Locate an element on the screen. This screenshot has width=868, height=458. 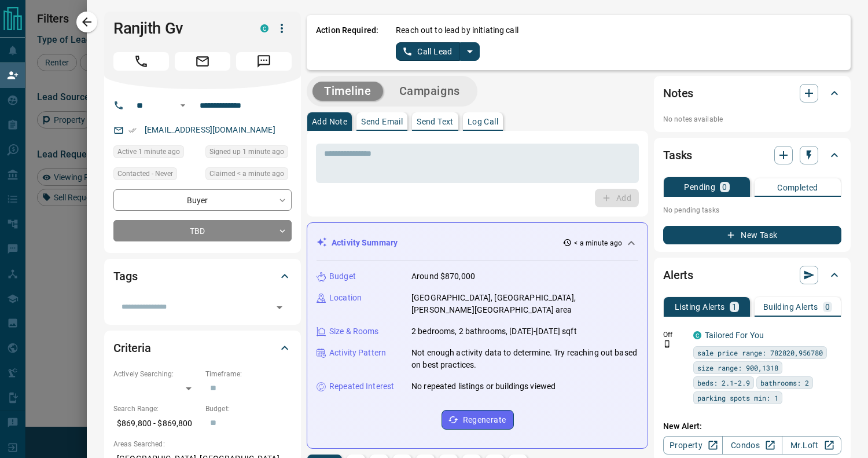
span: beds: 2.1-2.9 is located at coordinates (723, 383).